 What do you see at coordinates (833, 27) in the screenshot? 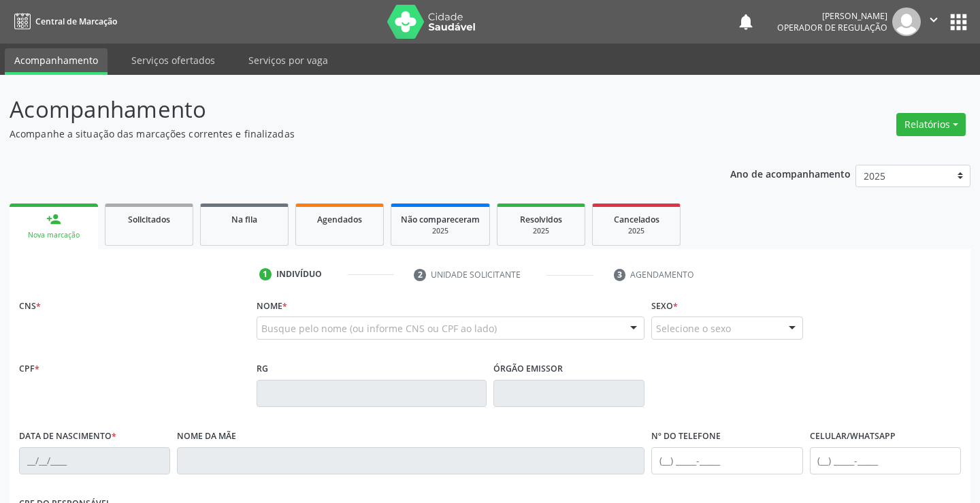
I see `span: Operador de regulação` at bounding box center [833, 27].